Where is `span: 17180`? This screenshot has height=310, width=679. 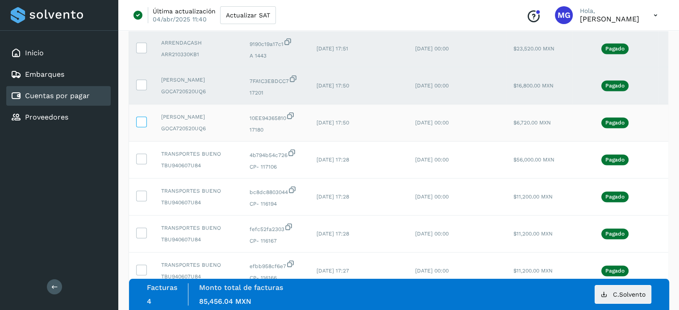
span: 17180 is located at coordinates (276, 130).